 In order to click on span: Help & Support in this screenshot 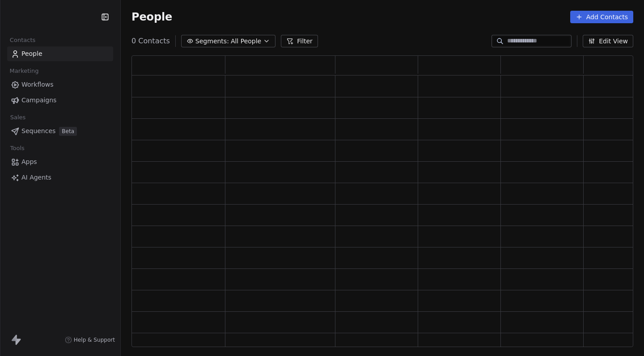, I will do `click(94, 340)`.